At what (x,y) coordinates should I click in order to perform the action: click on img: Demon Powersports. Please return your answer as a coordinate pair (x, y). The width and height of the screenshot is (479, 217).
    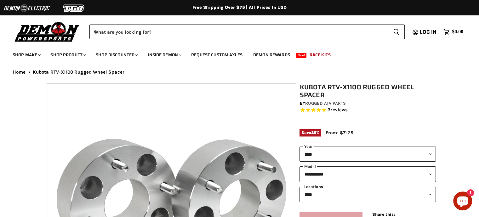
    Looking at the image, I should click on (47, 31).